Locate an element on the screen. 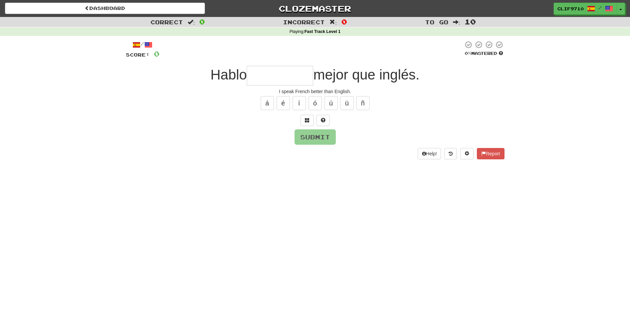 This screenshot has width=630, height=310. button: ñ is located at coordinates (363, 103).